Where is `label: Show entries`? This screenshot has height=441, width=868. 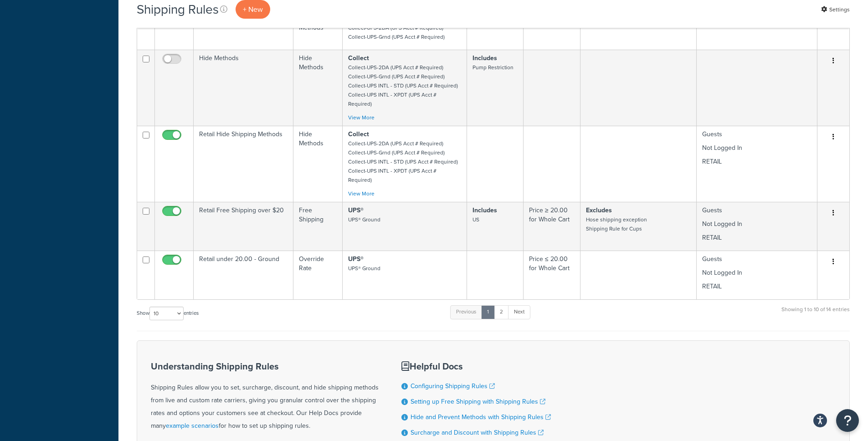 label: Show entries is located at coordinates (168, 314).